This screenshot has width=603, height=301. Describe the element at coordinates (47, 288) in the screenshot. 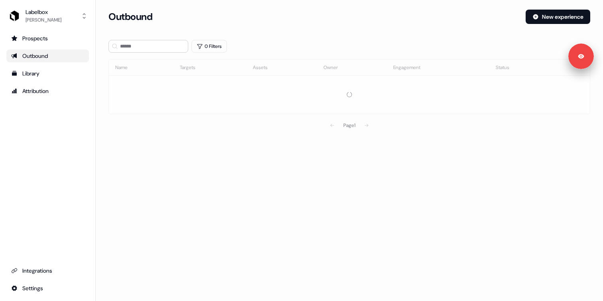

I see `div: Settings` at that location.